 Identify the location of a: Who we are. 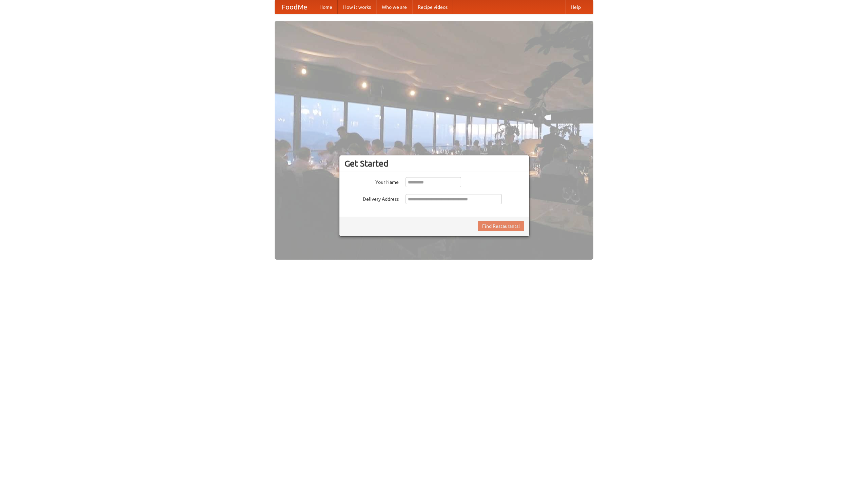
(394, 7).